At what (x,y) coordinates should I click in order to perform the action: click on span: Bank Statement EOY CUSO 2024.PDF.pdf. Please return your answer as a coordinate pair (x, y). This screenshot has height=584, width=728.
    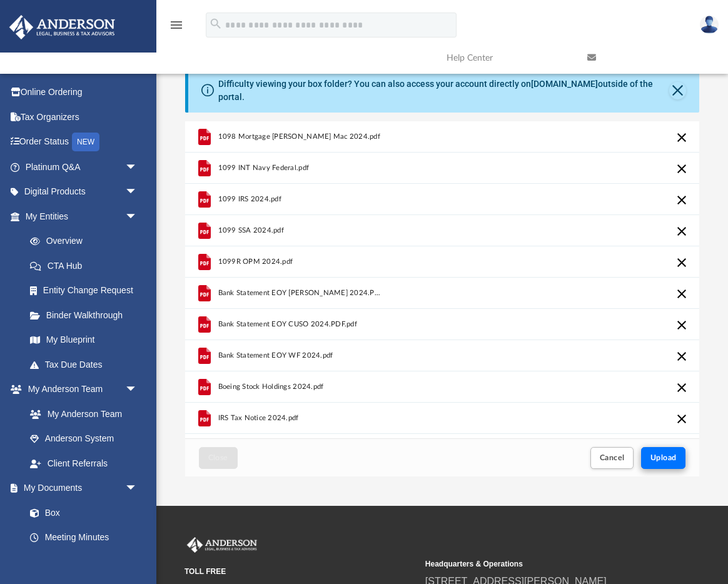
    Looking at the image, I should click on (287, 323).